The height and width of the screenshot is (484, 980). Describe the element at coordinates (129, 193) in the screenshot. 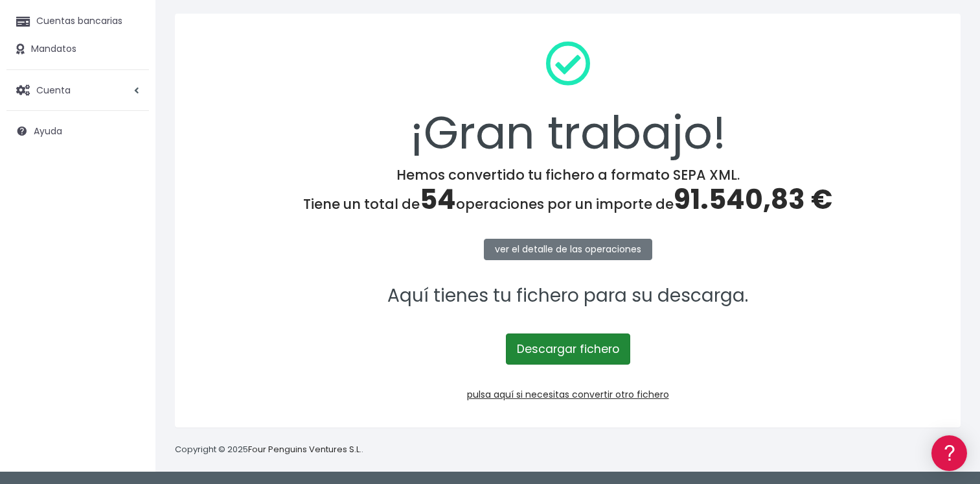

I see `a: Problemas habituales` at that location.